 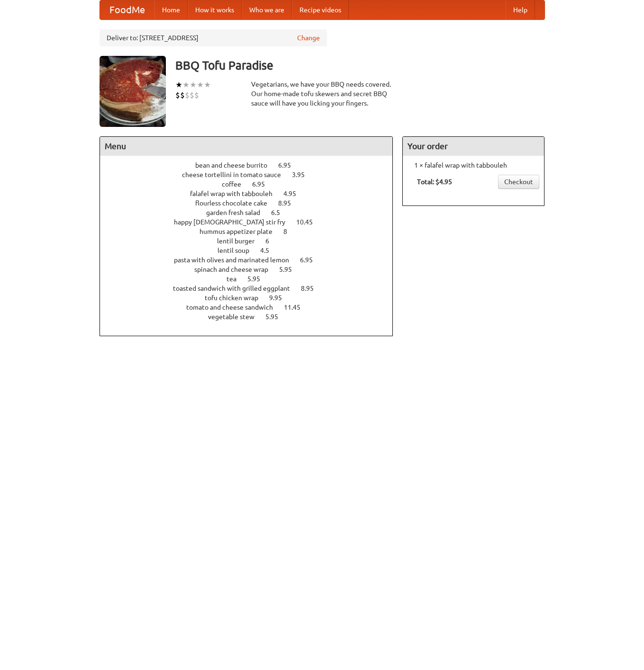 I want to click on a: tomato and cheese sandwich 11.45, so click(x=252, y=307).